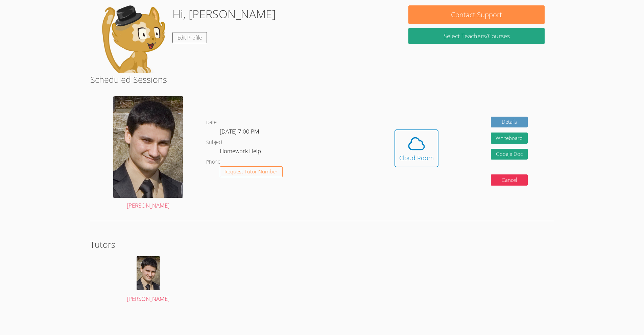 The image size is (644, 335). What do you see at coordinates (509, 138) in the screenshot?
I see `button: Whiteboard` at bounding box center [509, 138].